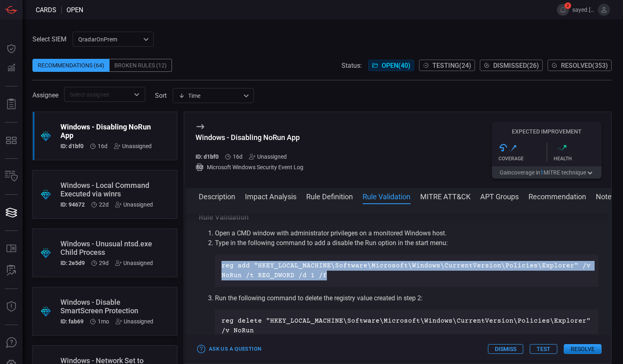 This screenshot has height=364, width=623. I want to click on button: Inventory, so click(11, 176).